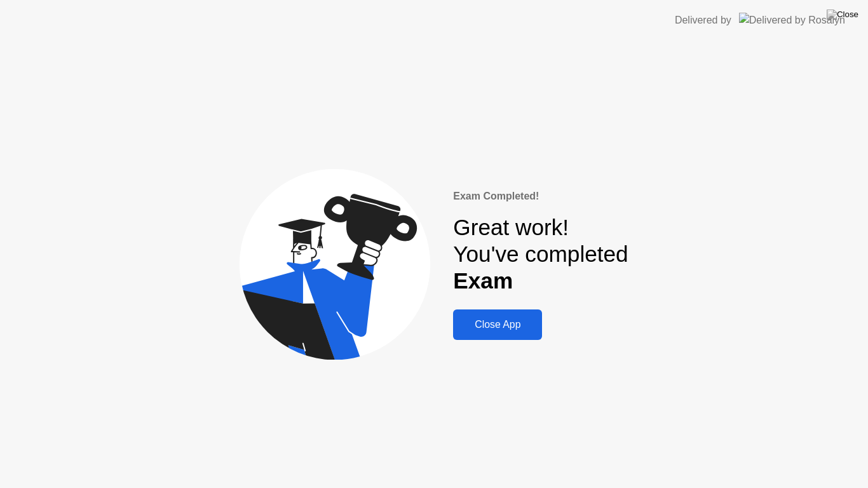 This screenshot has width=868, height=488. What do you see at coordinates (703, 20) in the screenshot?
I see `div: Delivered by` at bounding box center [703, 20].